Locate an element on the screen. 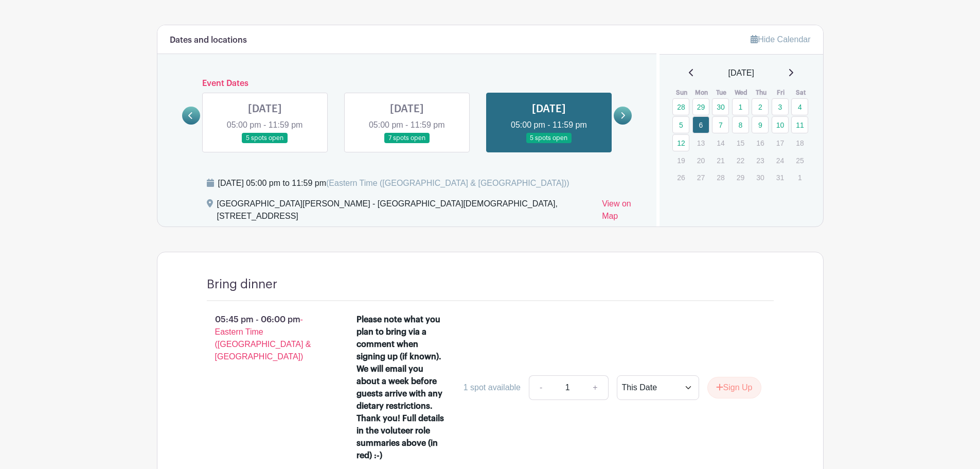 The width and height of the screenshot is (980, 469). a: 5 is located at coordinates (681, 124).